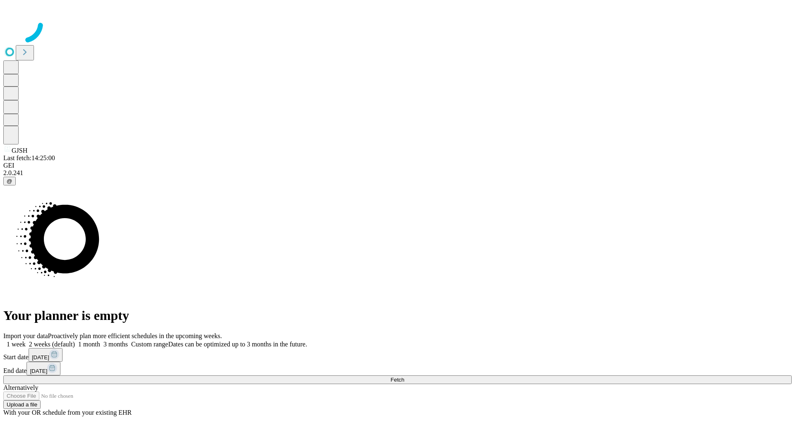 This screenshot has width=795, height=447. Describe the element at coordinates (397, 355) in the screenshot. I see `div: Start date` at that location.